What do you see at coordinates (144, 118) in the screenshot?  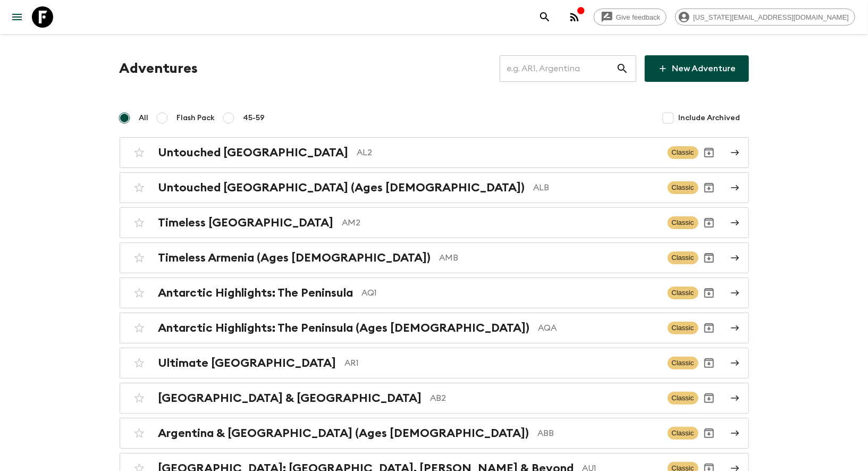 I see `span: All` at bounding box center [144, 118].